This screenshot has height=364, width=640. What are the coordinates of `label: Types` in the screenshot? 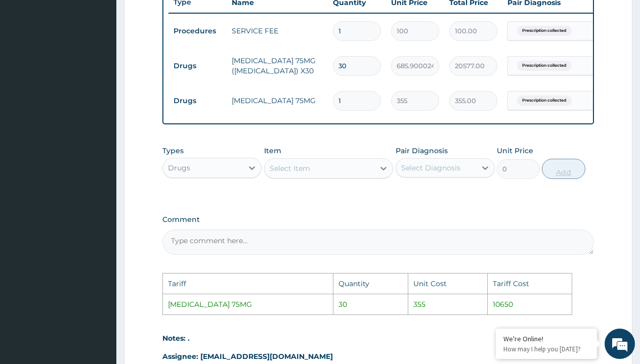 It's located at (173, 150).